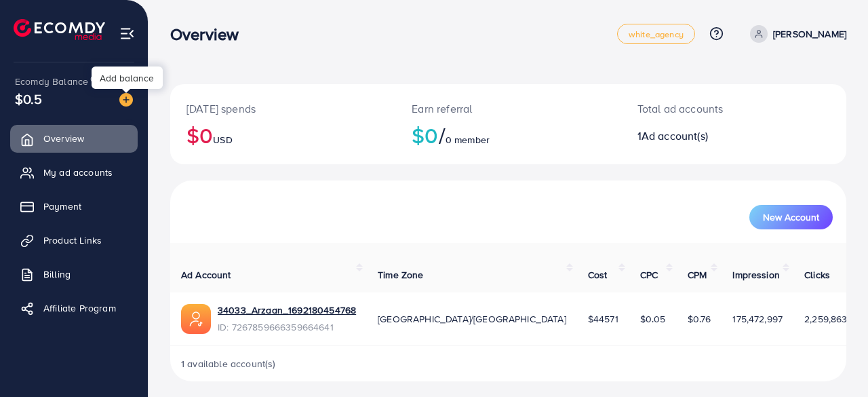 The height and width of the screenshot is (397, 868). I want to click on button: New Account, so click(790, 217).